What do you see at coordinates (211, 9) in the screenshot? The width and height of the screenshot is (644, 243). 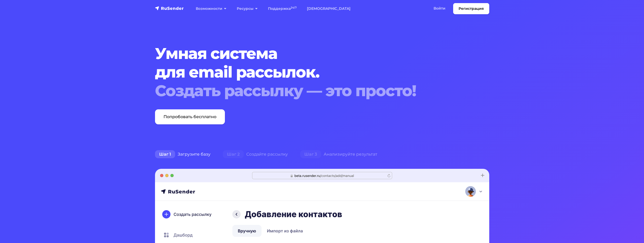 I see `a: Возможности` at bounding box center [211, 9].